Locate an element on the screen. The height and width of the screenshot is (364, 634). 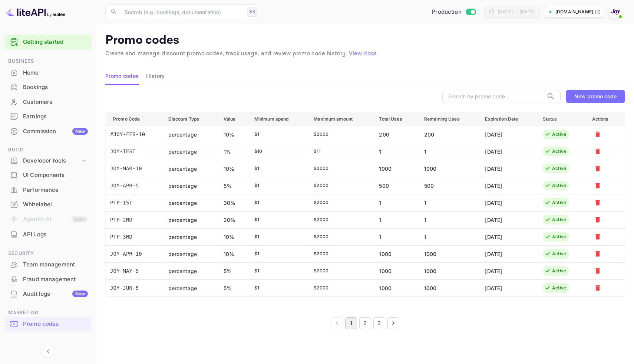
span: Security is located at coordinates (48, 254).